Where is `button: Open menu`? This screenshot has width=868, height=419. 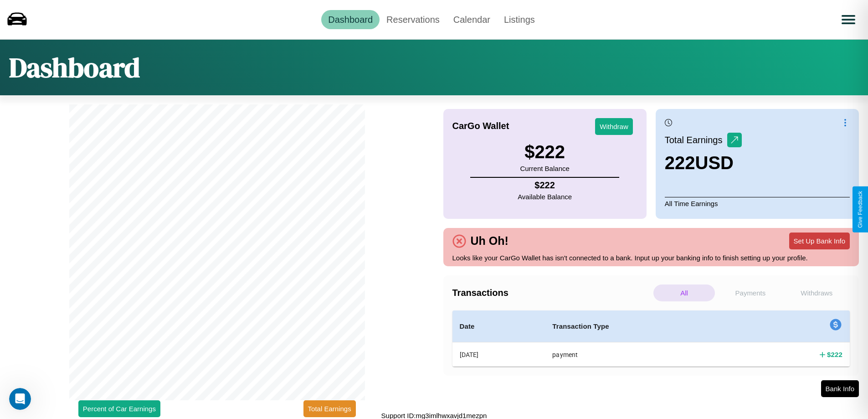 button: Open menu is located at coordinates (848, 20).